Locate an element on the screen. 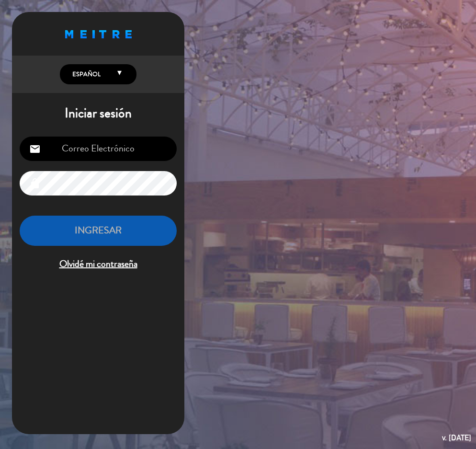 Image resolution: width=476 pixels, height=449 pixels. img: MEITRE is located at coordinates (98, 34).